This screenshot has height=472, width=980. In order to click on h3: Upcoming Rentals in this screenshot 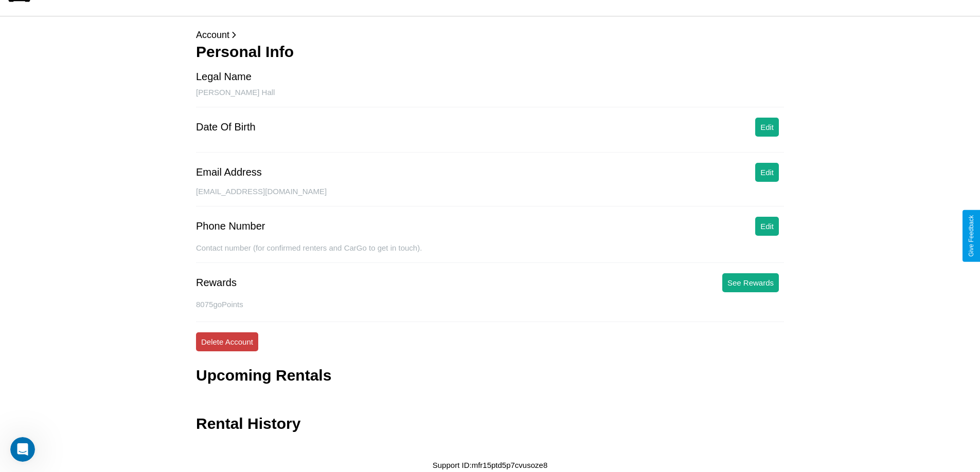, I will do `click(264, 376)`.